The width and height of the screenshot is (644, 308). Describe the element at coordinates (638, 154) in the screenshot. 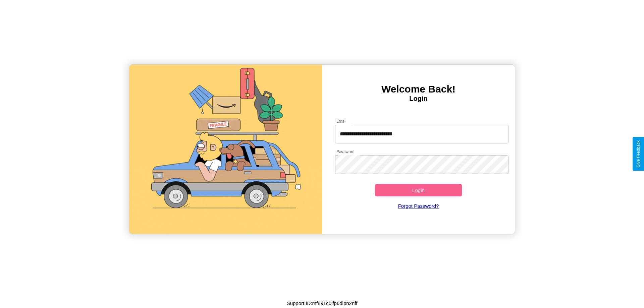

I see `div: Give Feedback` at that location.